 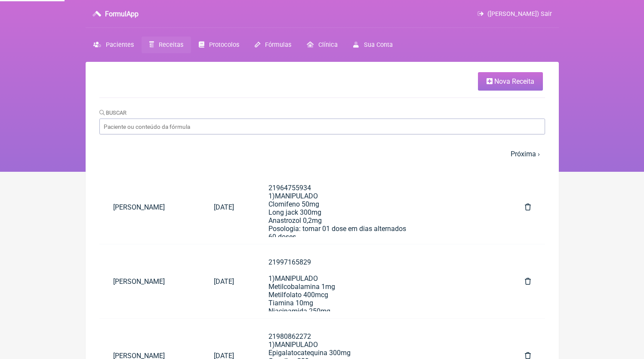 I want to click on a: Fórmulas, so click(x=273, y=44).